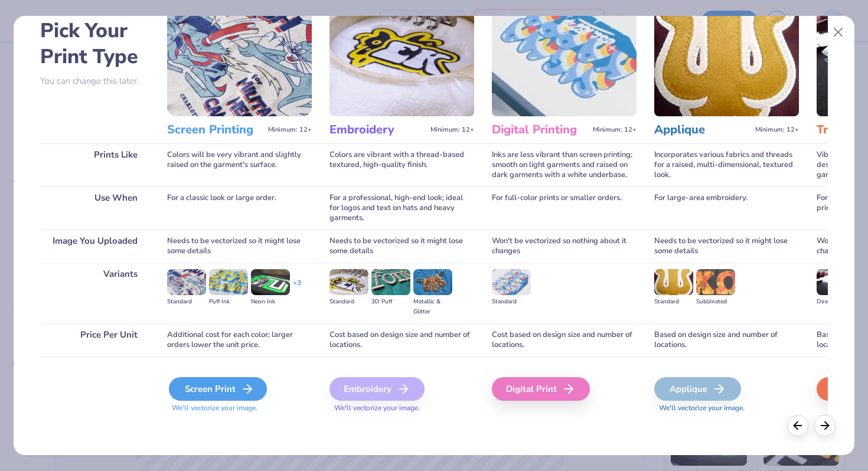 Image resolution: width=868 pixels, height=471 pixels. I want to click on div: Digital Print, so click(541, 389).